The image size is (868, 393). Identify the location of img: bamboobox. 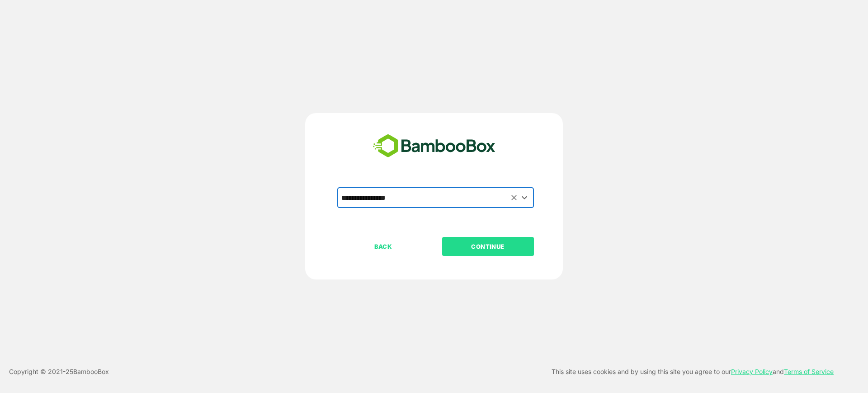
(434, 146).